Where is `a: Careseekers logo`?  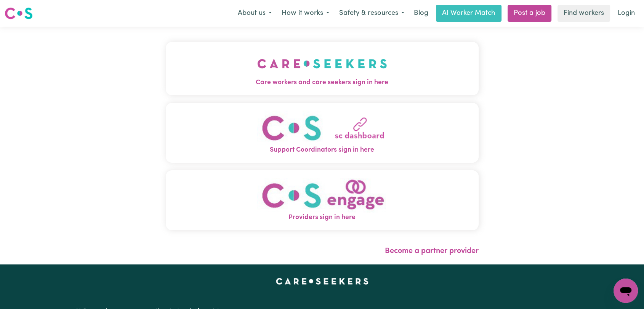
a: Careseekers logo is located at coordinates (19, 13).